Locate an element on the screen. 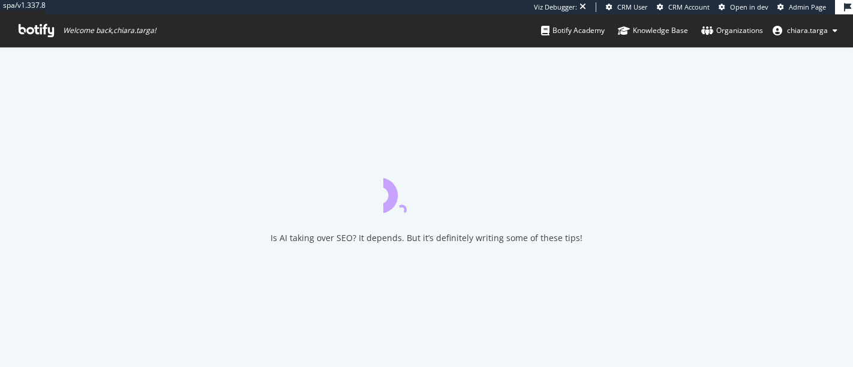 This screenshot has width=853, height=367. div: Viz Debugger: is located at coordinates (555, 7).